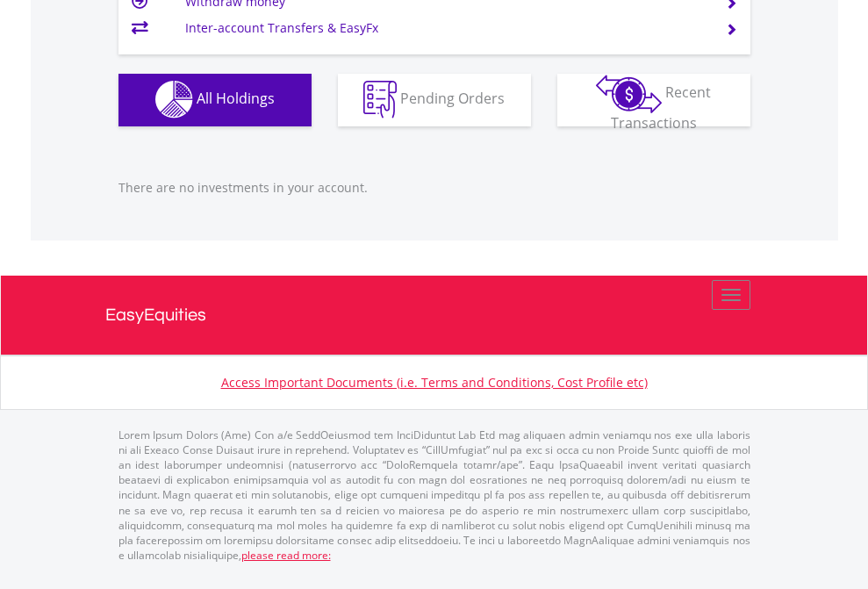 The image size is (868, 589). Describe the element at coordinates (654, 100) in the screenshot. I see `button: Recent Transactions` at that location.